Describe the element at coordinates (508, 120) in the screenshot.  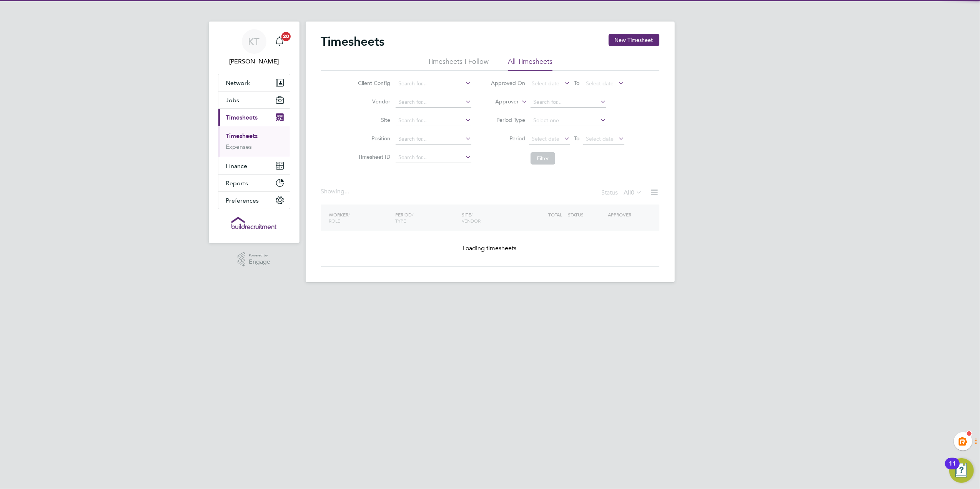
I see `label: Period Type` at that location.